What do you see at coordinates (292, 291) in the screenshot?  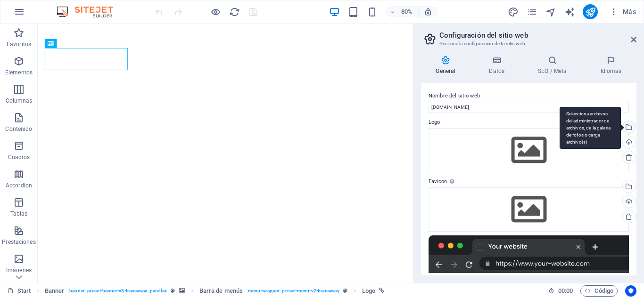 I see `span: . menu-wrapper .preset-menu-v2-transaway` at bounding box center [292, 291].